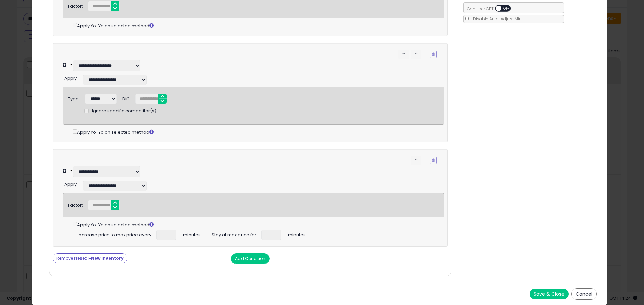 This screenshot has width=644, height=305. I want to click on span: Consider CPT:, so click(492, 9).